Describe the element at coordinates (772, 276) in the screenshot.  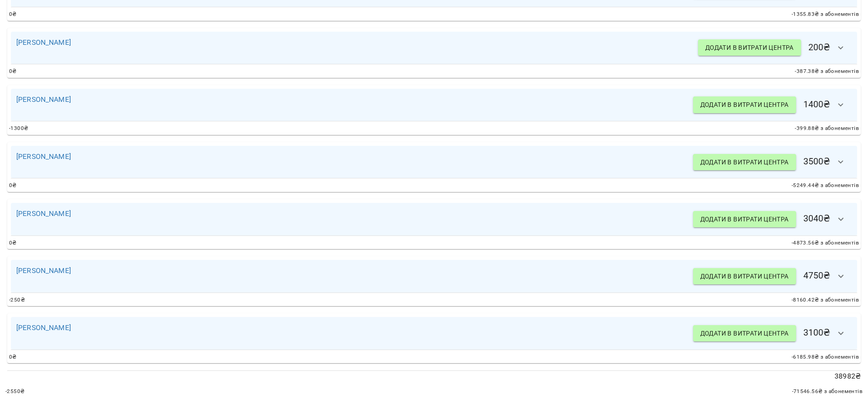
I see `h6: 4750 ₴` at that location.